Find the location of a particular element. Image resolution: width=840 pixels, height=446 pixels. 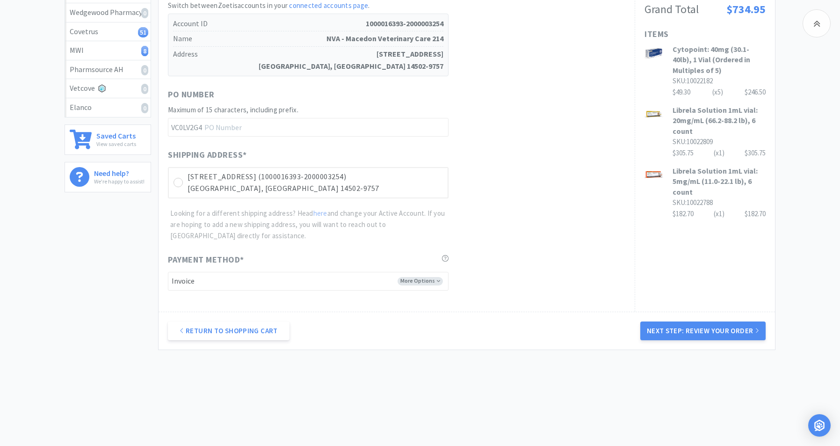

h5: Account ID is located at coordinates (308, 24).